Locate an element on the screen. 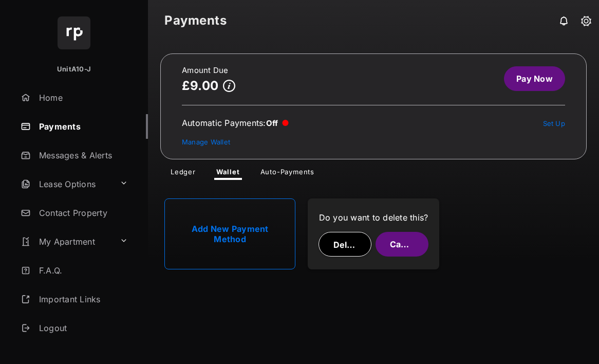 The image size is (599, 364). a: F.A.Q. is located at coordinates (82, 271).